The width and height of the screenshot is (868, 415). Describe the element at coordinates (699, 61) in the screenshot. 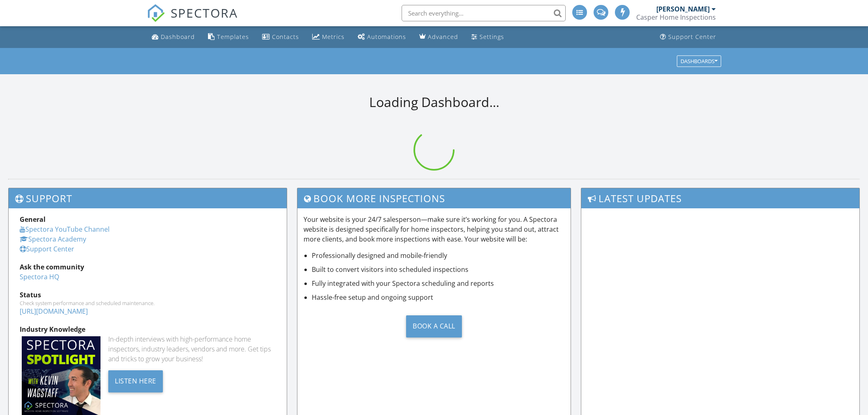

I see `div: Dashboards` at that location.